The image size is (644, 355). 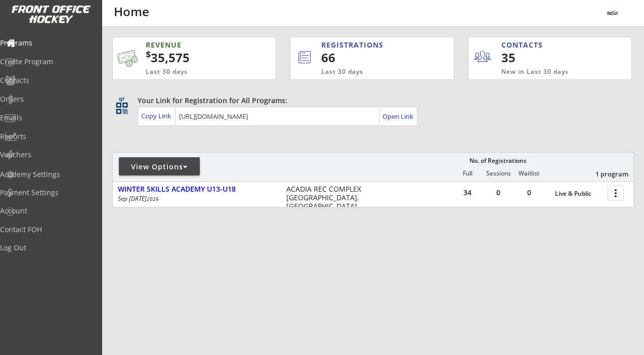 What do you see at coordinates (616, 193) in the screenshot?
I see `button: more_vert` at bounding box center [616, 193].